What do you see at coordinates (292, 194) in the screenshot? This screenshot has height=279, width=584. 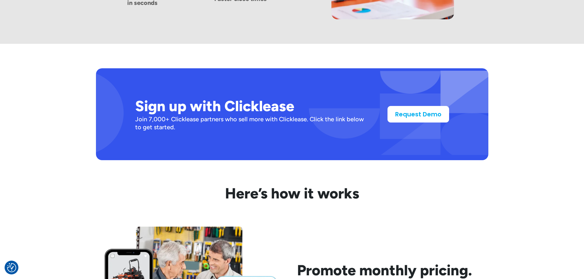 I see `h2: Here’s how it works` at bounding box center [292, 194].